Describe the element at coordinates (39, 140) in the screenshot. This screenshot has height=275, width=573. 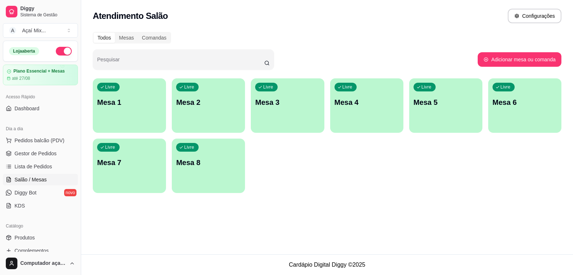
I see `span: Pedidos balcão (PDV)` at that location.